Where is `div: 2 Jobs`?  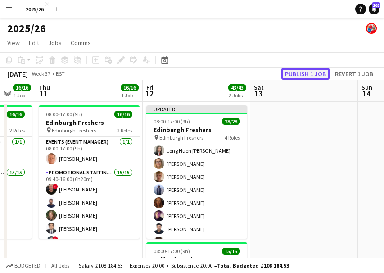
div: 2 Jobs is located at coordinates (237, 95).